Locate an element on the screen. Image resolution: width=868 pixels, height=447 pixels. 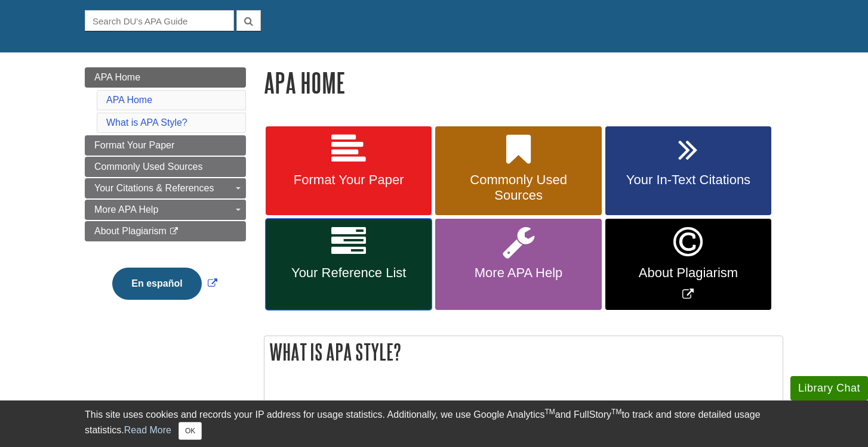
div: Guide Page Menu is located at coordinates (165, 193).